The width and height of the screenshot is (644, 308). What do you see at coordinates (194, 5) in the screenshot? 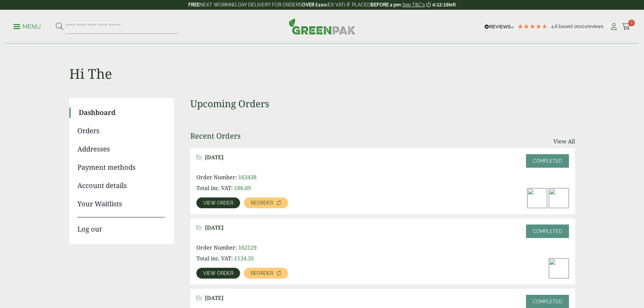
I see `strong: FREE` at bounding box center [194, 5].